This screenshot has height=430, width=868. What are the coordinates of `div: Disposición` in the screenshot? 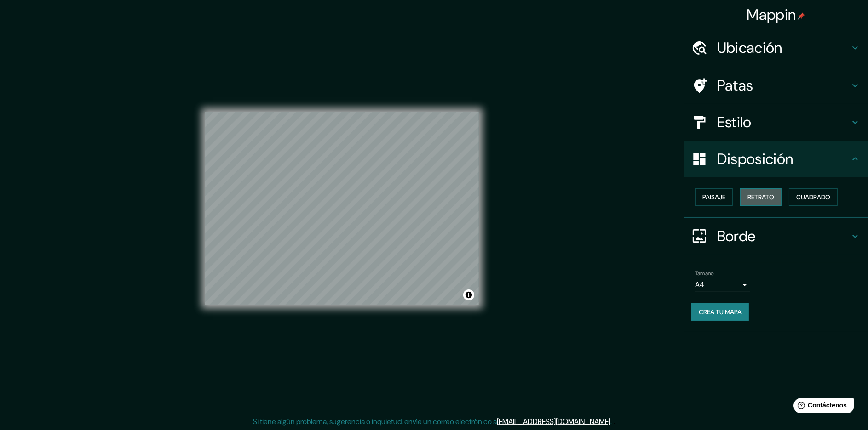 It's located at (776, 159).